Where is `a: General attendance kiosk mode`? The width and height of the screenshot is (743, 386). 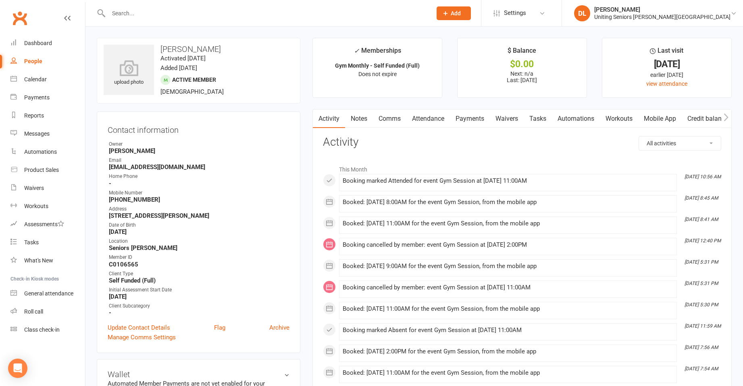 a: General attendance kiosk mode is located at coordinates (48, 294).